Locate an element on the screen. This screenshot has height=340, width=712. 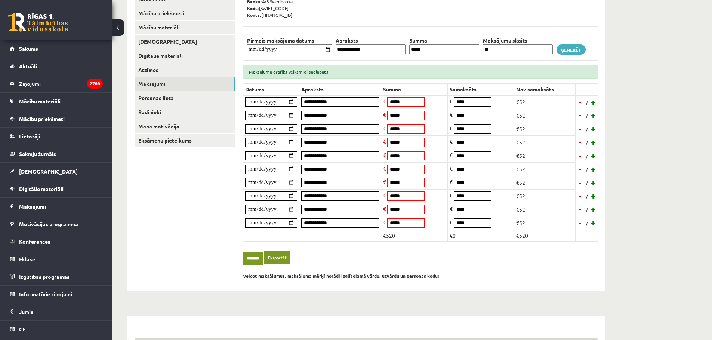
th: Samaksāts is located at coordinates (481, 89).